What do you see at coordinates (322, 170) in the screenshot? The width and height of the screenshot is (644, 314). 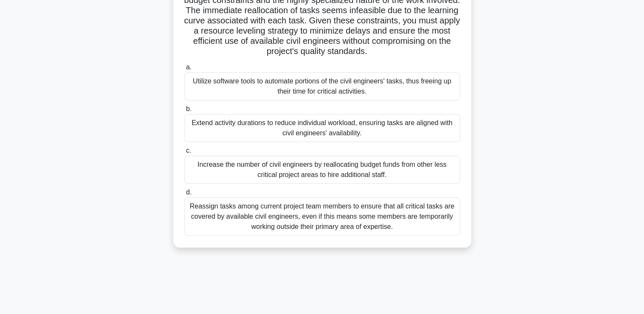 I see `div: Increase the number of civil engineers by reallocating budget funds from other less critical proj...` at bounding box center [322, 170].